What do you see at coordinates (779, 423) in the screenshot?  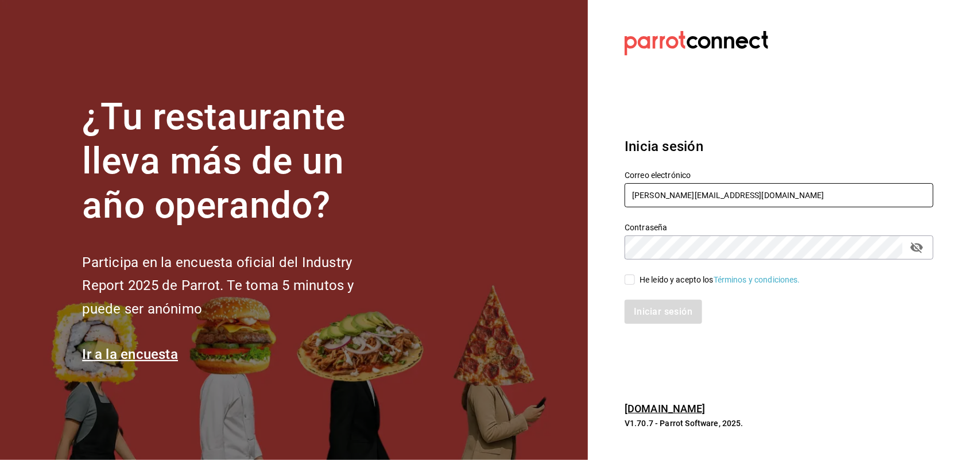 I see `p: V1.70.7 - Parrot Software, 2025.` at bounding box center [779, 423].